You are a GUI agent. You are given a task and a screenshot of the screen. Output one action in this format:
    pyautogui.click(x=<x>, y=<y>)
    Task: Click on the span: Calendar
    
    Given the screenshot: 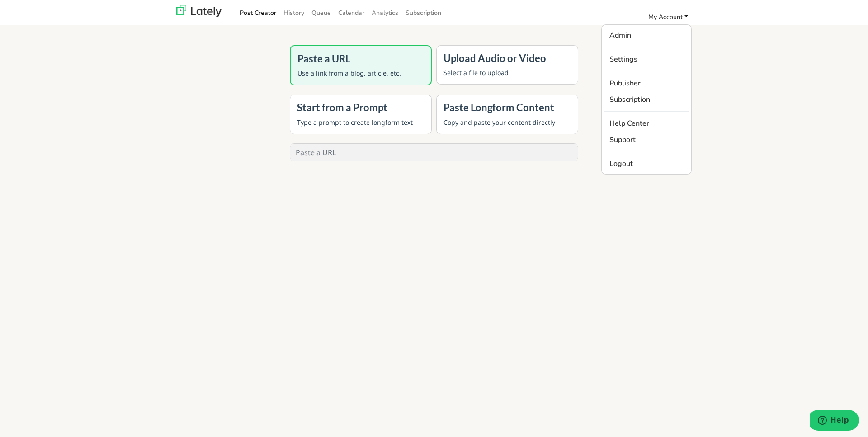 What is the action you would take?
    pyautogui.click(x=351, y=13)
    